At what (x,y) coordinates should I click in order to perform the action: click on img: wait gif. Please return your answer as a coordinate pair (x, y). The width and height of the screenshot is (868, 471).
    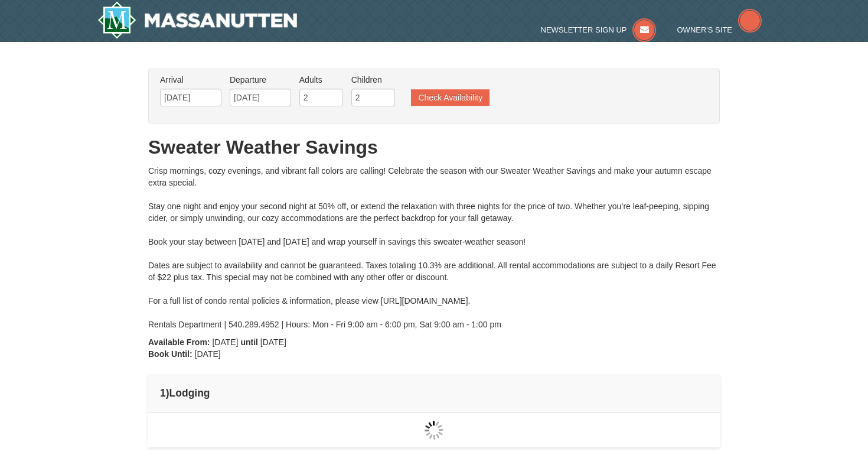
    Looking at the image, I should click on (434, 430).